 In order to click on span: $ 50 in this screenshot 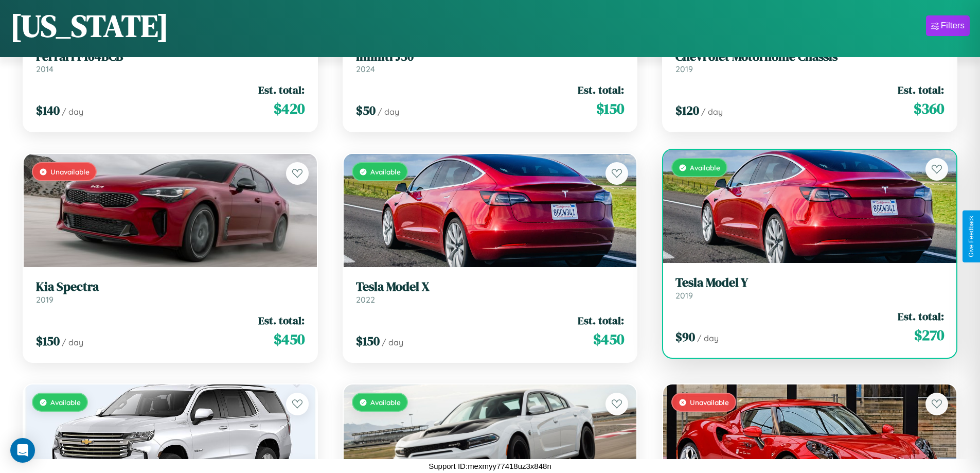, I will do `click(366, 110)`.